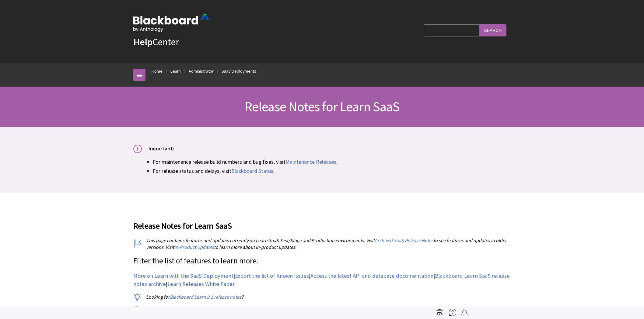  Describe the element at coordinates (322, 106) in the screenshot. I see `span: Release Notes for Learn SaaS` at that location.